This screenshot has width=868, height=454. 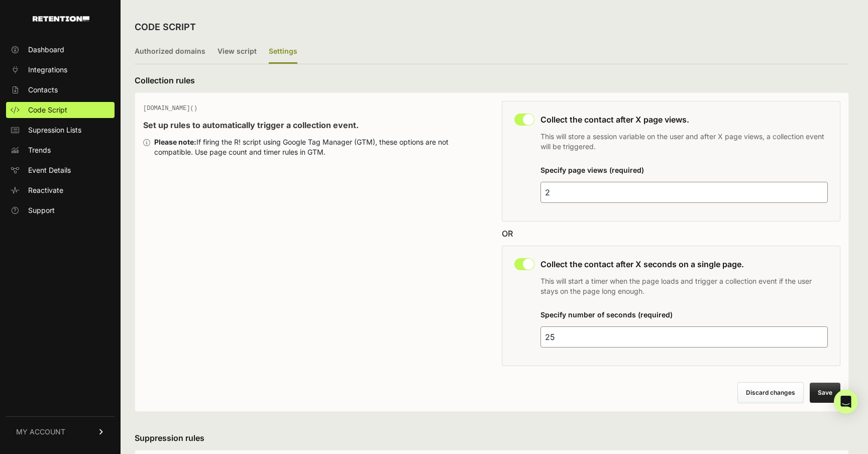 I want to click on input: 25, so click(x=685, y=337).